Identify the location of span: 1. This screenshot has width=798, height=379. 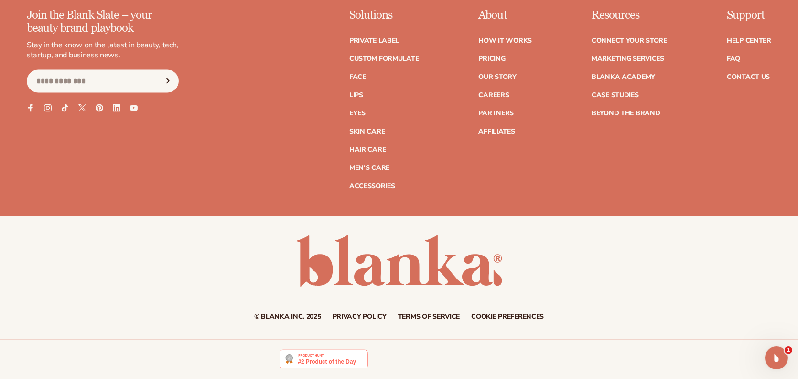
(789, 350).